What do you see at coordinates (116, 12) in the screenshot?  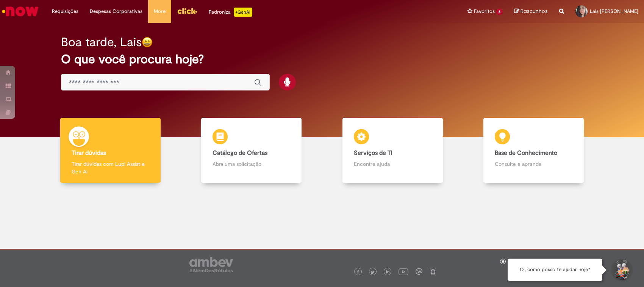 I see `span: Despesas Corporativas` at bounding box center [116, 12].